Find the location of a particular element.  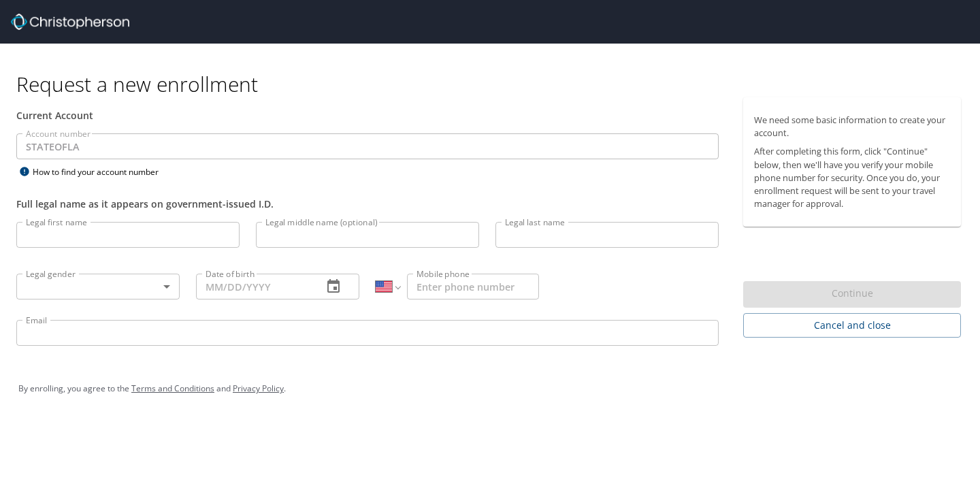

h1: Request a new enrollment is located at coordinates (494, 84).